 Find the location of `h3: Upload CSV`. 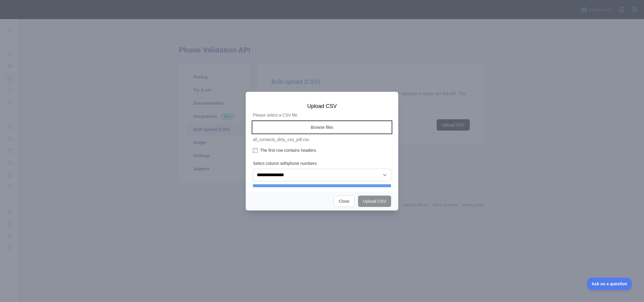

h3: Upload CSV is located at coordinates (322, 106).